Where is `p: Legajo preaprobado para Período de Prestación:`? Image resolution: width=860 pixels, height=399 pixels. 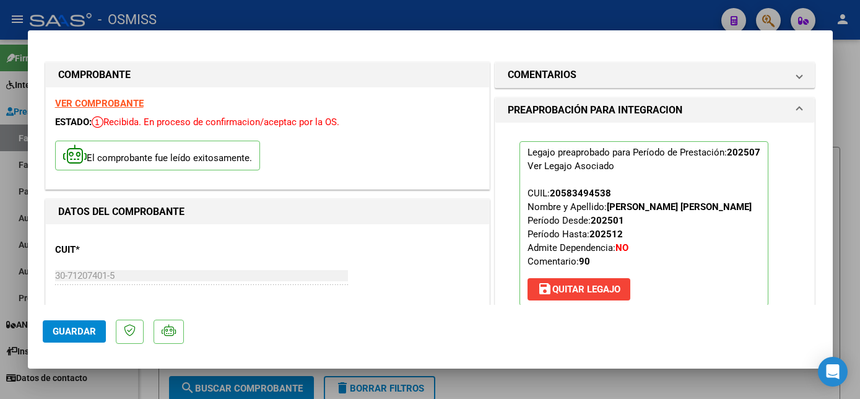 p: Legajo preaprobado para Período de Prestación: is located at coordinates (644, 224).